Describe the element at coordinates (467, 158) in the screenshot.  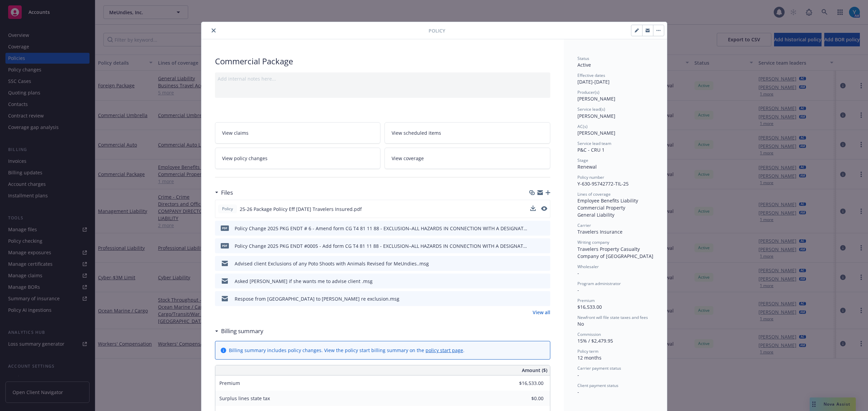
I see `a: View coverage` at that location.